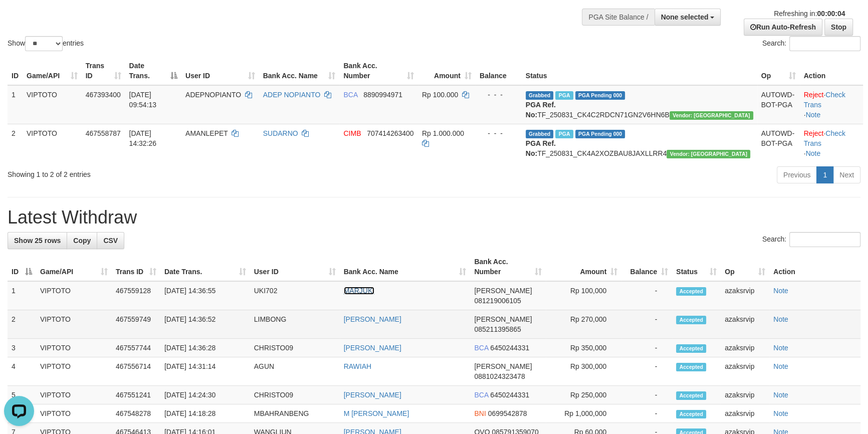  I want to click on td: 467559128, so click(136, 295).